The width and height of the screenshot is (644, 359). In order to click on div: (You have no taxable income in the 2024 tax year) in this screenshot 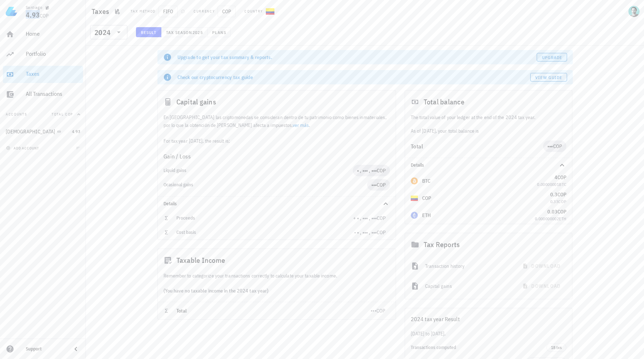, I will do `click(277, 291)`.